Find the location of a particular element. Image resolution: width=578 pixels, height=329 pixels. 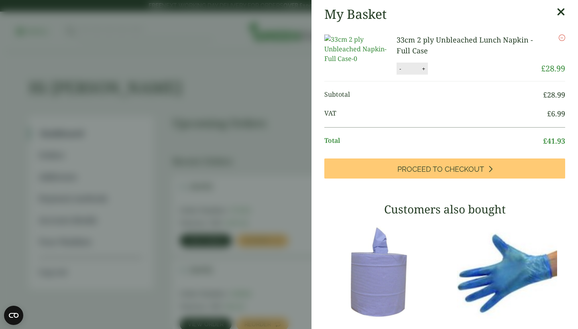

h3: Customers also bought is located at coordinates (445, 210).